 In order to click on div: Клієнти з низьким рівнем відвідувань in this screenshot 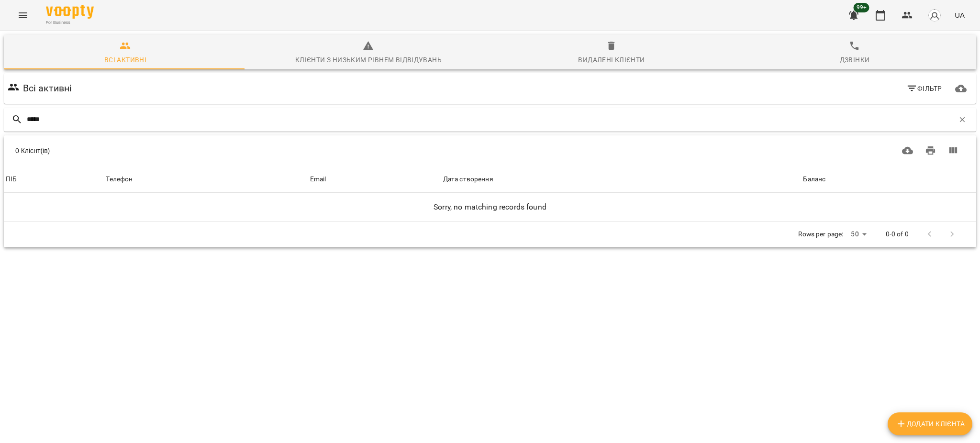, I will do `click(368, 60)`.